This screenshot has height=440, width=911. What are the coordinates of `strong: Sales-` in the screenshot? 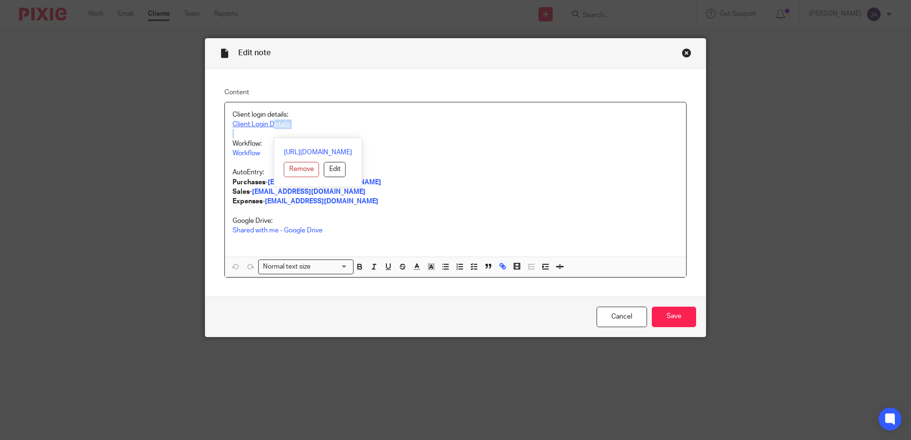 It's located at (242, 192).